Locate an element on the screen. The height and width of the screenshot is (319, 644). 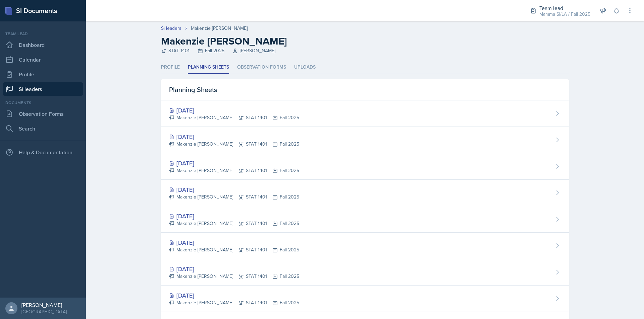
div: Help & Documentation is located at coordinates (43, 152).